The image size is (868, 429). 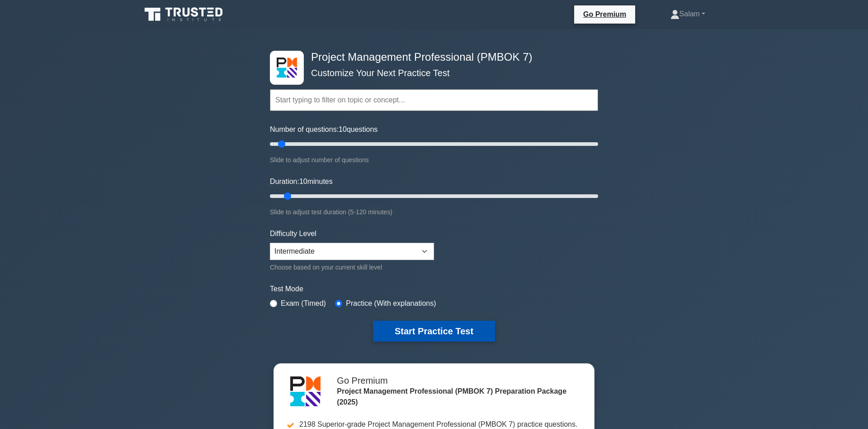 What do you see at coordinates (390, 303) in the screenshot?
I see `label: Practice (With explanations)` at bounding box center [390, 303].